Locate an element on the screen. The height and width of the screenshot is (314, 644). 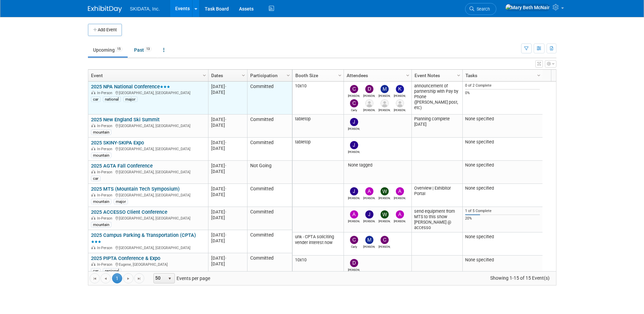
a: 2025 MTS (Mountain Tech Symposium) is located at coordinates (135, 189).